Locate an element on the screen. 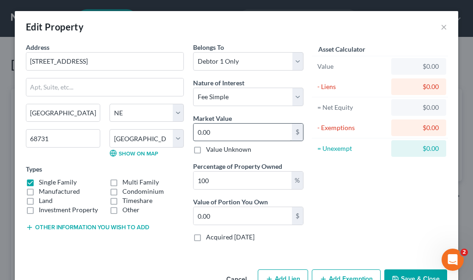  label: Asset Calculator is located at coordinates (342, 49).